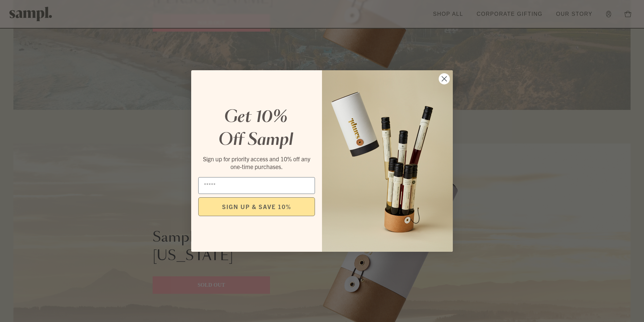  What do you see at coordinates (445, 79) in the screenshot?
I see `button: Close dialog` at bounding box center [445, 79].